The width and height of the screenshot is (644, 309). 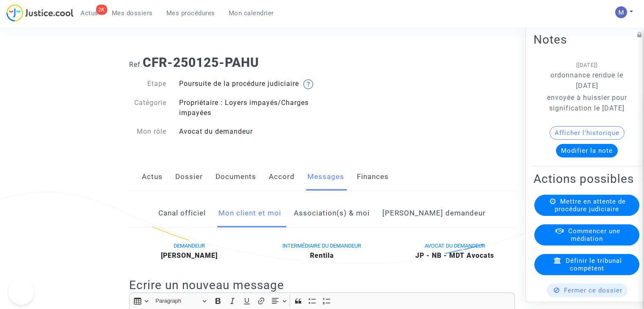 What do you see at coordinates (455, 246) in the screenshot?
I see `span: AVOCAT DU DEMANDEUR` at bounding box center [455, 246].